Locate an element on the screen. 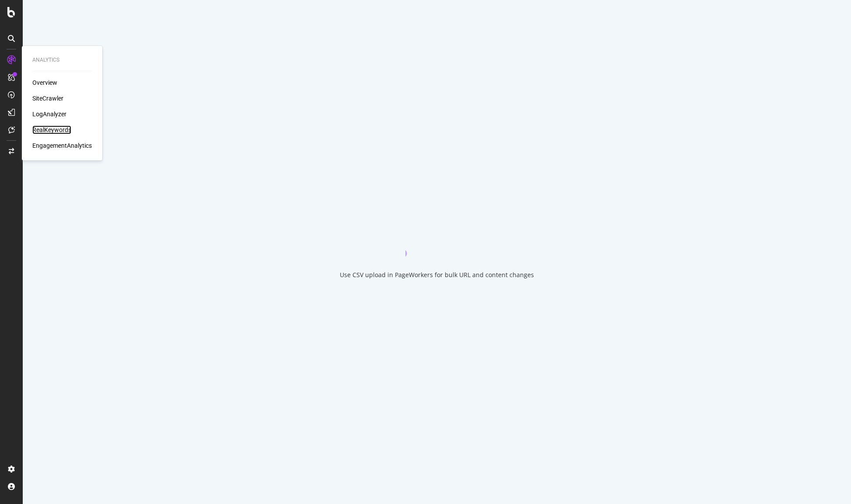 This screenshot has height=504, width=851. div: EngagementAnalytics is located at coordinates (62, 146).